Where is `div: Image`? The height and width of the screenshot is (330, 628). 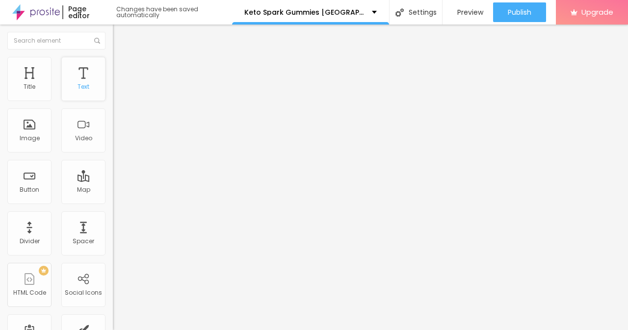
div: Image is located at coordinates (29, 138).